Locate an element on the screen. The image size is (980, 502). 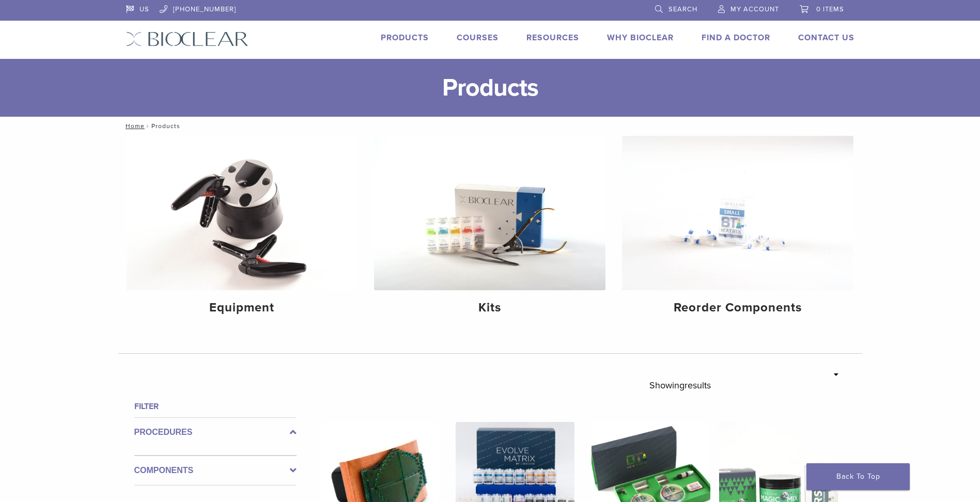
a: Equipment is located at coordinates (242, 230).